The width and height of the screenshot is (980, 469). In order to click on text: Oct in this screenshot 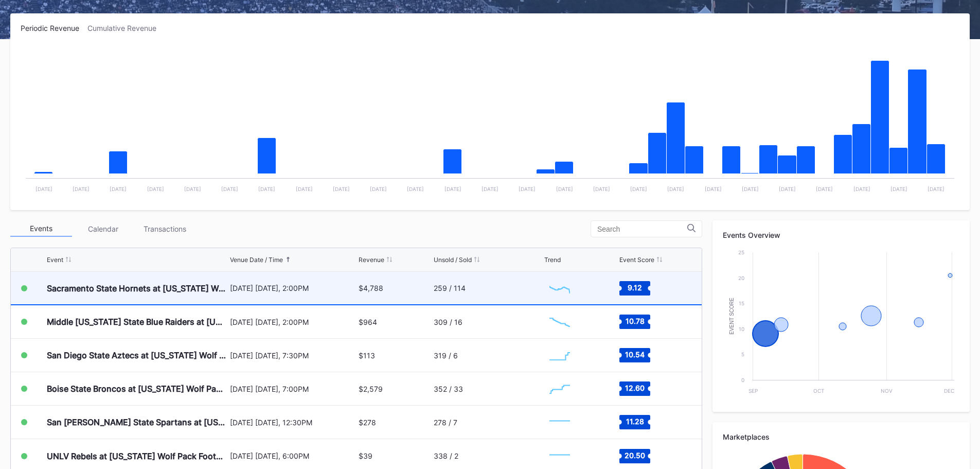, I will do `click(819, 391)`.